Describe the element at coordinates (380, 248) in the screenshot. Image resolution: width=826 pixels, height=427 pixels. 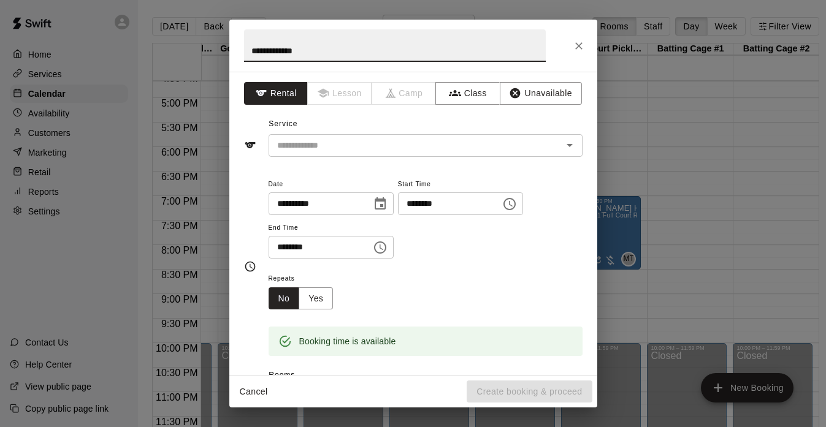
I see `button: Choose time, selected time is 6:30 PM` at that location.